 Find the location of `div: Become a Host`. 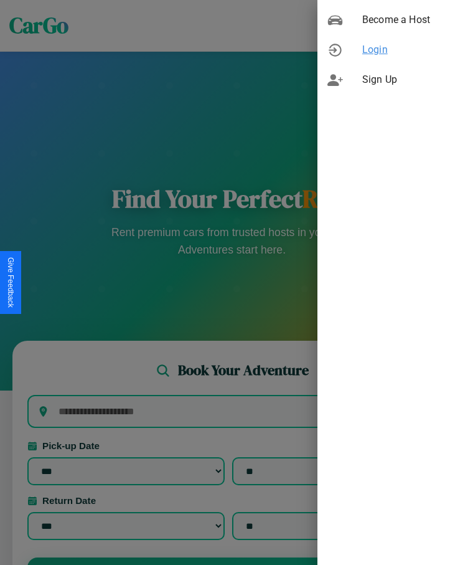

div: Become a Host is located at coordinates (395, 20).